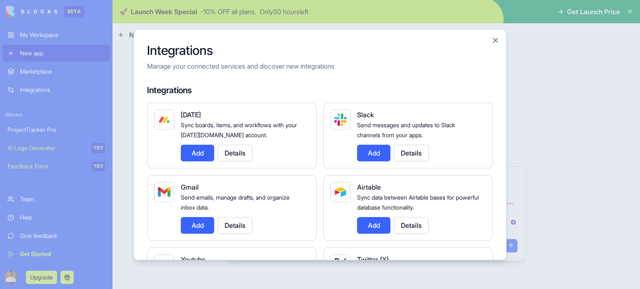 The width and height of the screenshot is (640, 289). What do you see at coordinates (365, 115) in the screenshot?
I see `span: Slack` at bounding box center [365, 115].